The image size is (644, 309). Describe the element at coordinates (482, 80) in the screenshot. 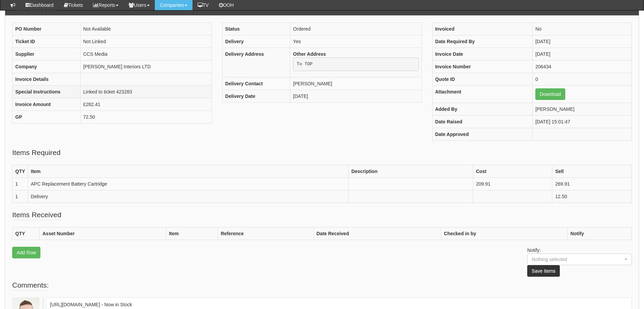

I see `th: Quote ID` at that location.